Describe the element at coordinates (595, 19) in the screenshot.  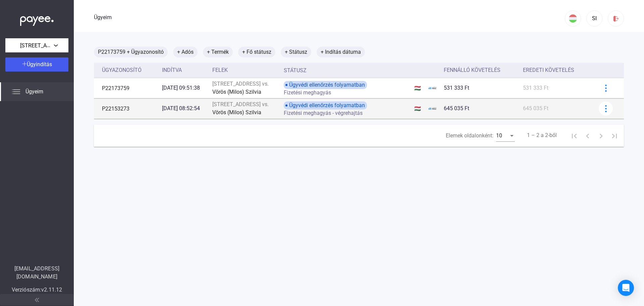
I see `button: SI` at that location.